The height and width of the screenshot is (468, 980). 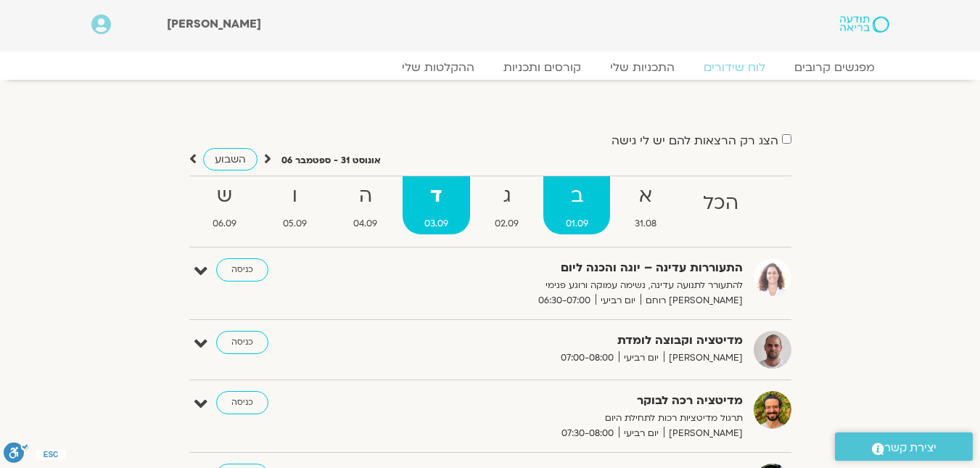 I want to click on span: 04.09, so click(x=365, y=224).